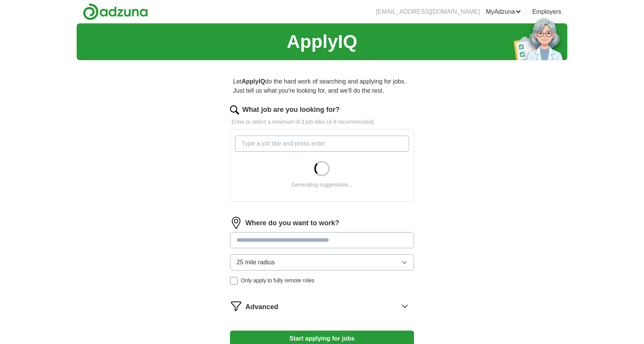 Image resolution: width=644 pixels, height=344 pixels. I want to click on span: Only apply to fully remote roles, so click(278, 281).